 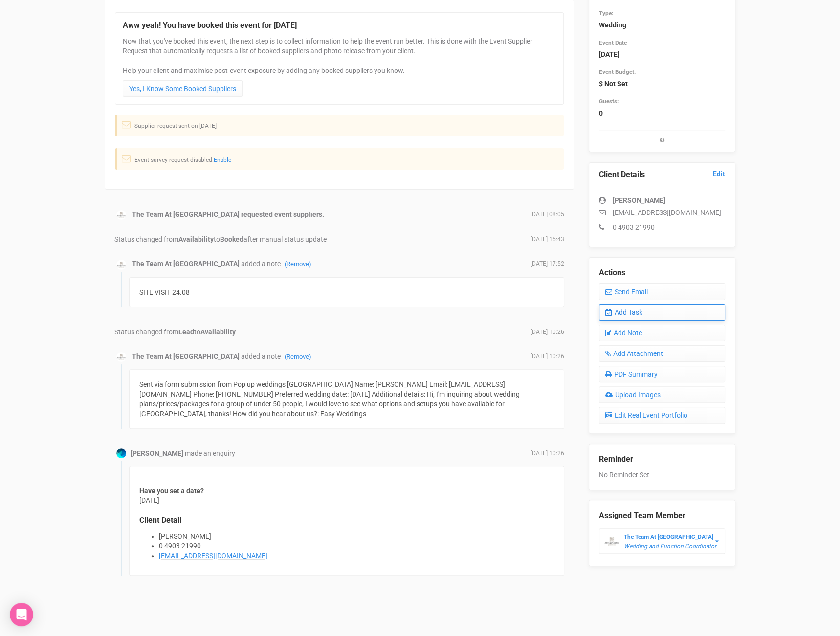 I want to click on div: SITE VISIT 24.08, so click(x=347, y=292).